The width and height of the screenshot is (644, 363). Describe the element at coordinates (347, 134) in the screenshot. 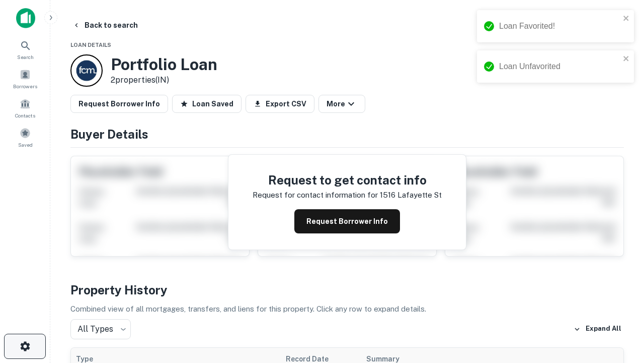

I see `h4: Buyer Details` at that location.